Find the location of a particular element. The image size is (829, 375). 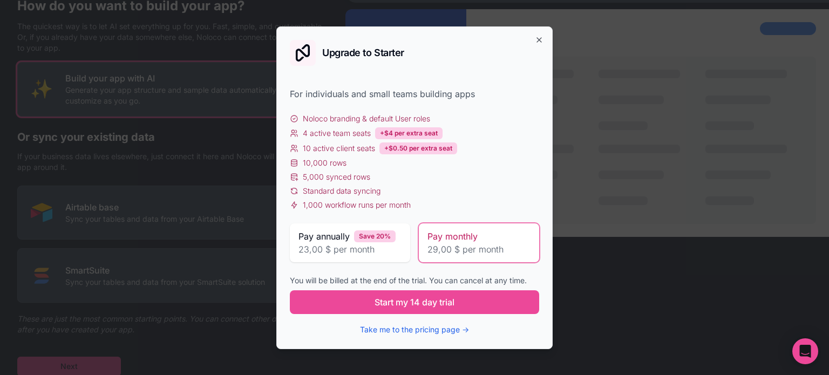

span: 4 active team seats is located at coordinates (337, 133).